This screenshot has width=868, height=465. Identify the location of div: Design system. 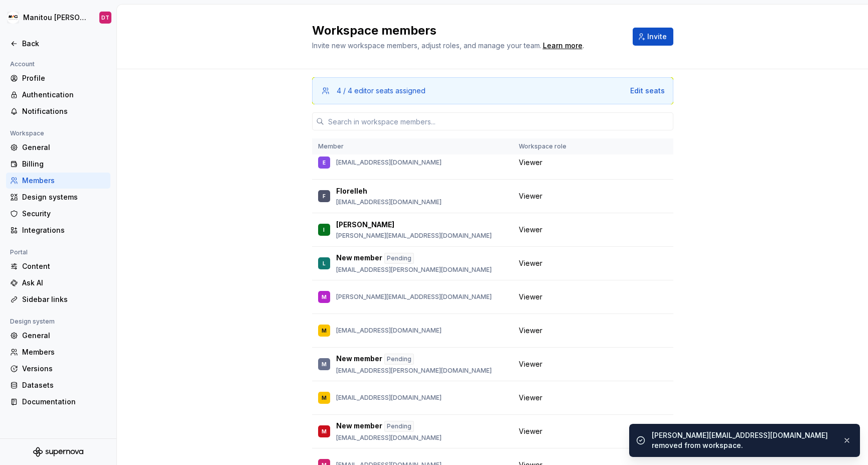
(32, 321).